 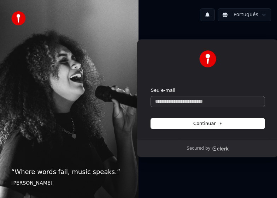 I want to click on img: youka, so click(x=18, y=18).